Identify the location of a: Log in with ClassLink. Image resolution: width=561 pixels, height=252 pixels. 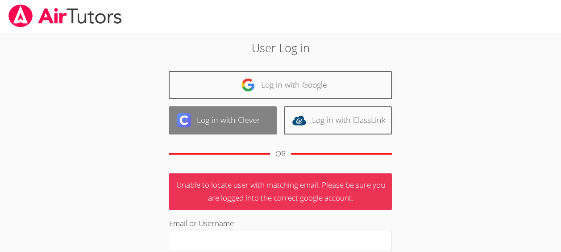
(338, 120).